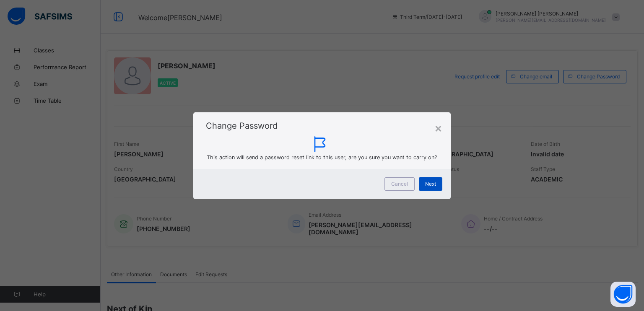 This screenshot has height=311, width=644. Describe the element at coordinates (623, 294) in the screenshot. I see `button: Open asap` at that location.